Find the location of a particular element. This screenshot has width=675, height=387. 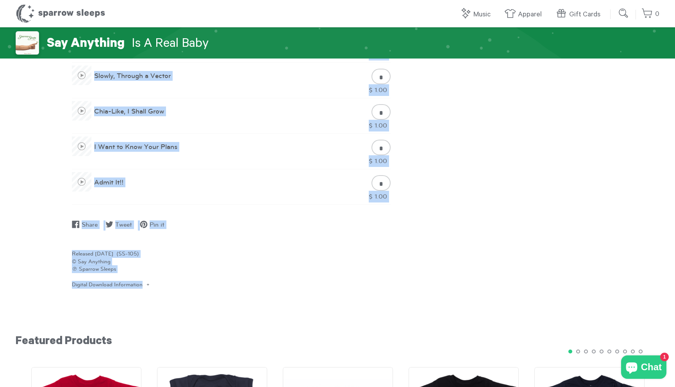

button: 2 of 10 is located at coordinates (577, 351).